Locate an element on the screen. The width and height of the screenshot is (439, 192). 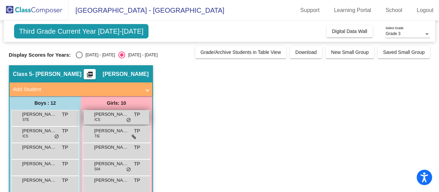
div: Boys : 12 is located at coordinates (45, 103).